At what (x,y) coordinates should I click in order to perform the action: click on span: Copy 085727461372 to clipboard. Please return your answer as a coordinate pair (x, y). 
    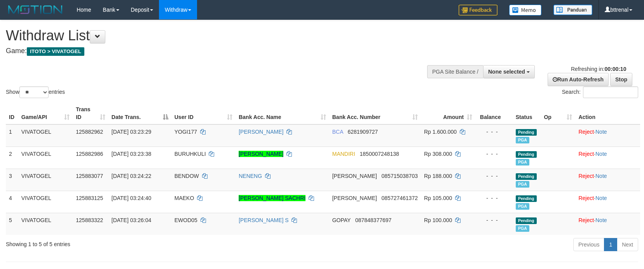
    Looking at the image, I should click on (400, 198).